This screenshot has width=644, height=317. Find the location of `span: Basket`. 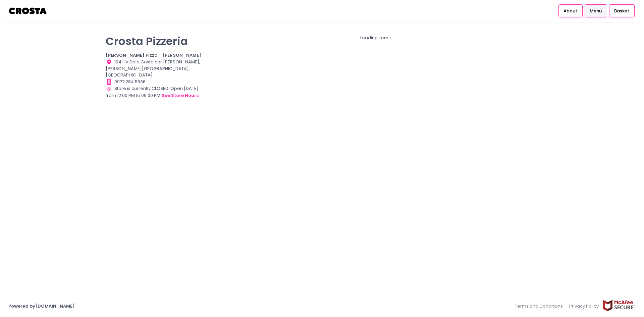

span: Basket is located at coordinates (622, 11).